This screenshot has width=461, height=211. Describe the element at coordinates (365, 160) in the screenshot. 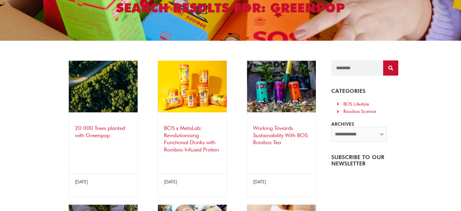

I see `h4: SUBSCRIBE TO OUR NEWSLETTER` at that location.